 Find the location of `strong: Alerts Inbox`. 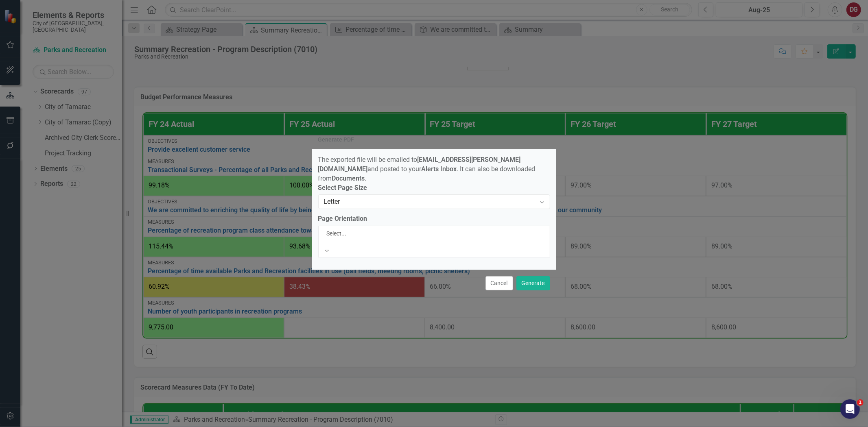

strong: Alerts Inbox is located at coordinates (439, 168).